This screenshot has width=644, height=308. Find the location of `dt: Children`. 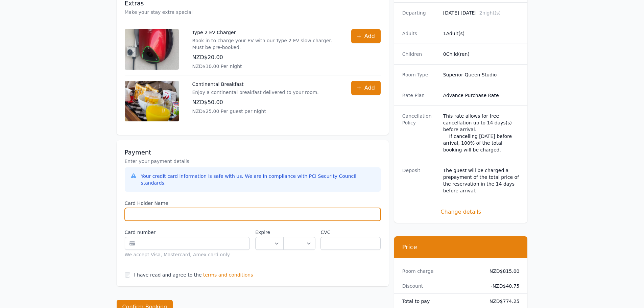

dt: Children is located at coordinates (420, 54).